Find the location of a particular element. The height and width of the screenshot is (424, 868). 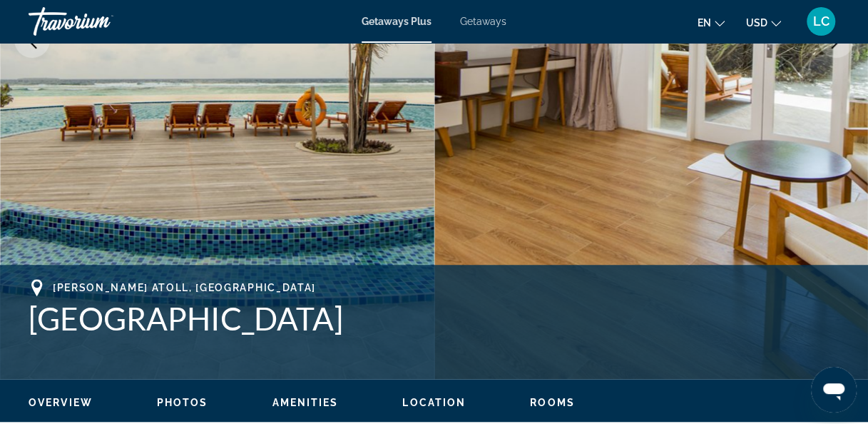

span: en is located at coordinates (704, 23).